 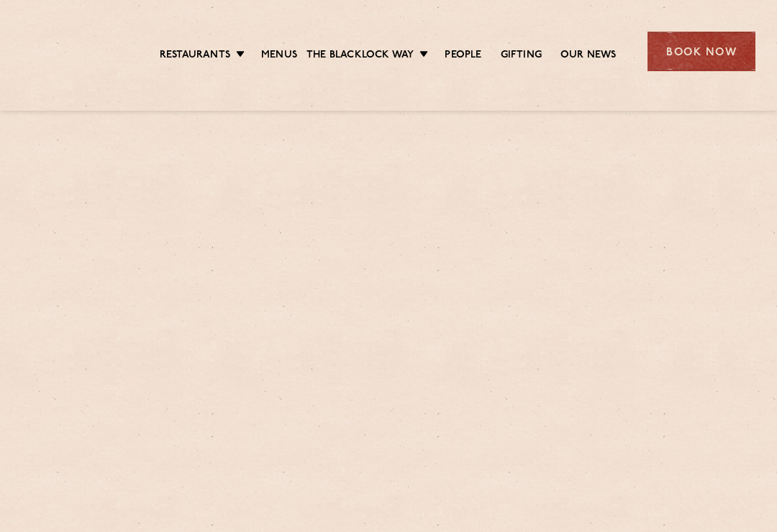 I want to click on img: svg%3E, so click(x=79, y=51).